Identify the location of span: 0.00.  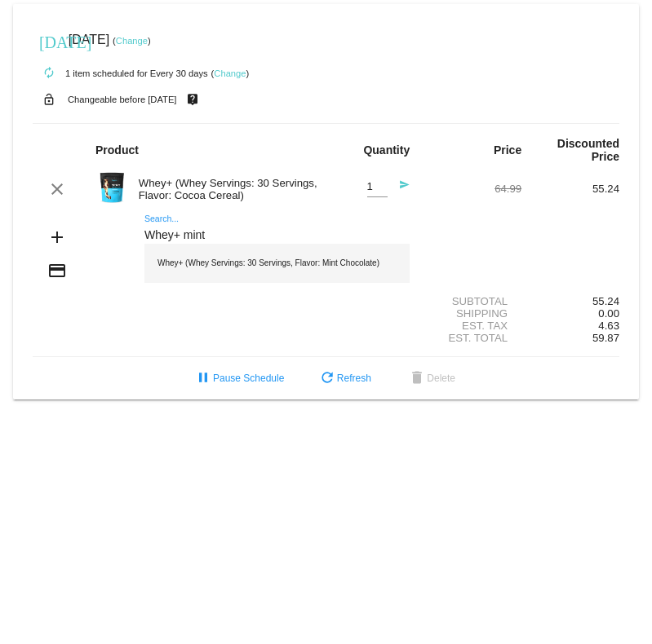
(608, 313).